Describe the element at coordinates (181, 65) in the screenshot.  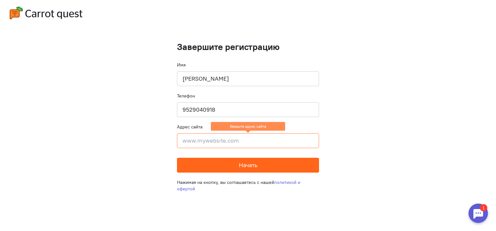
I see `label: Имя` at that location.